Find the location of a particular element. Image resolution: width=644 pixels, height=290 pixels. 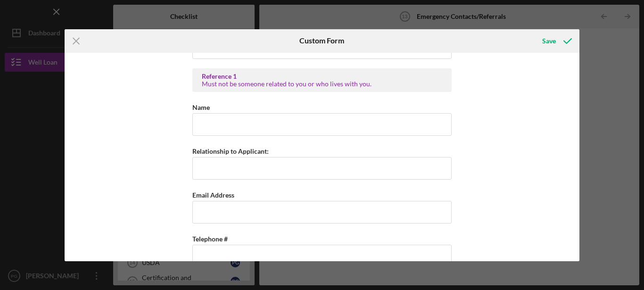

label: Name is located at coordinates (201, 107).